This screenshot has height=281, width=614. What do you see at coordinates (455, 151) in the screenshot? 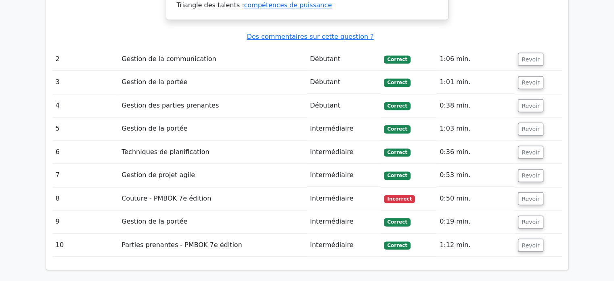
I see `font: 0:36 min.` at bounding box center [455, 151].